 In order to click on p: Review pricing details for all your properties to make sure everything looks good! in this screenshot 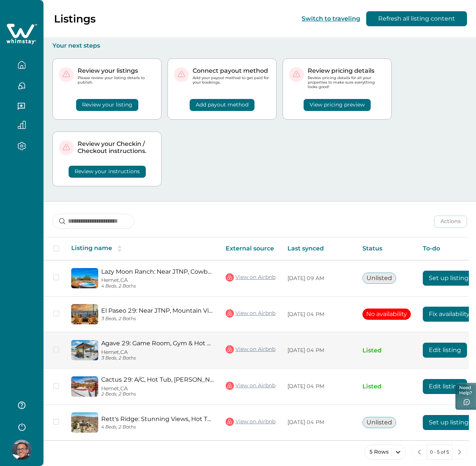, I will do `click(347, 82)`.